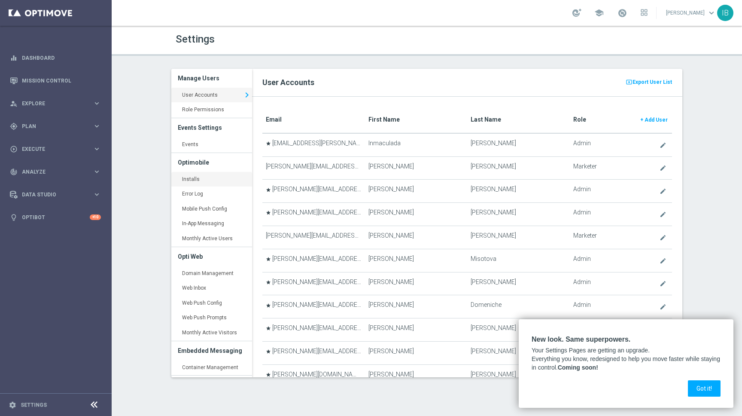 The width and height of the screenshot is (742, 416). Describe the element at coordinates (212, 288) in the screenshot. I see `a: Web Inbox` at that location.